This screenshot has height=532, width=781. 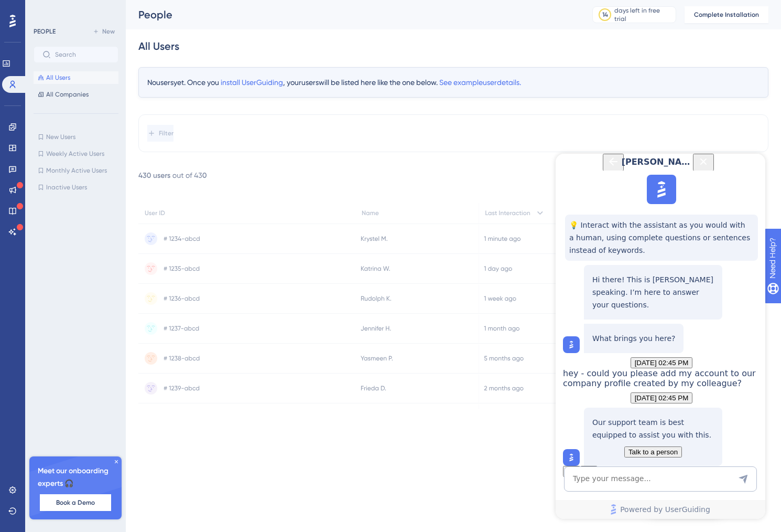 I want to click on button: Filter, so click(x=160, y=133).